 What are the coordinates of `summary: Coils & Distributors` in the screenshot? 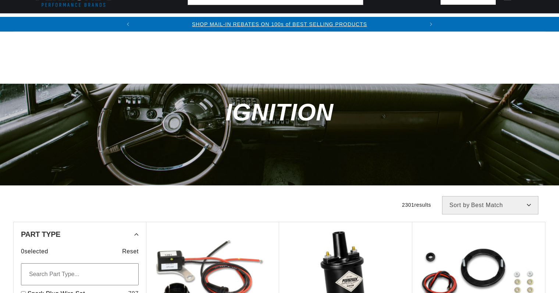 It's located at (151, 22).